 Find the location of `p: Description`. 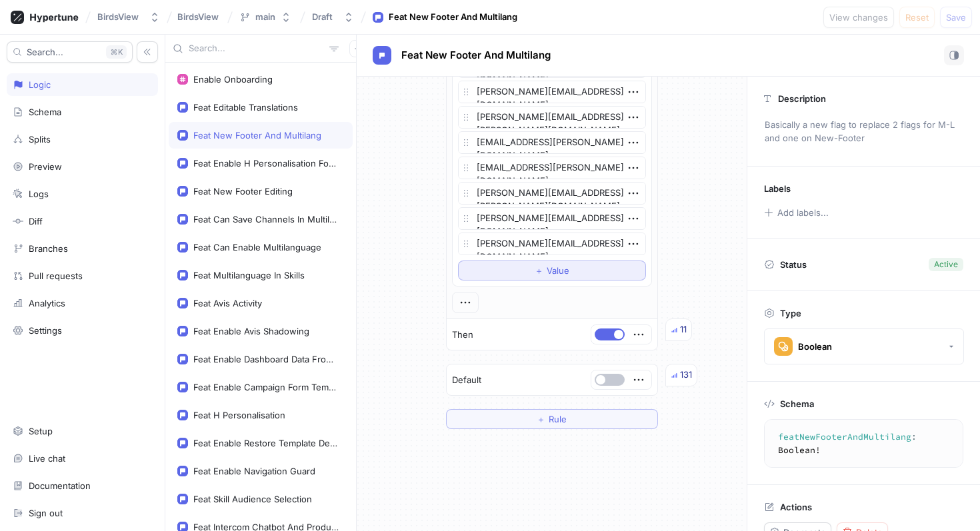

p: Description is located at coordinates (802, 98).